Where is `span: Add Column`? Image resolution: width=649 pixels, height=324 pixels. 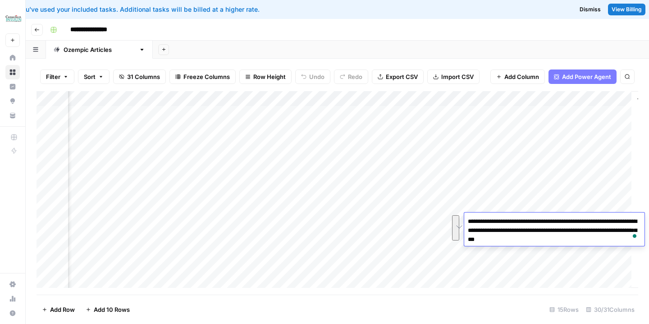 span: Add Column is located at coordinates (521, 77).